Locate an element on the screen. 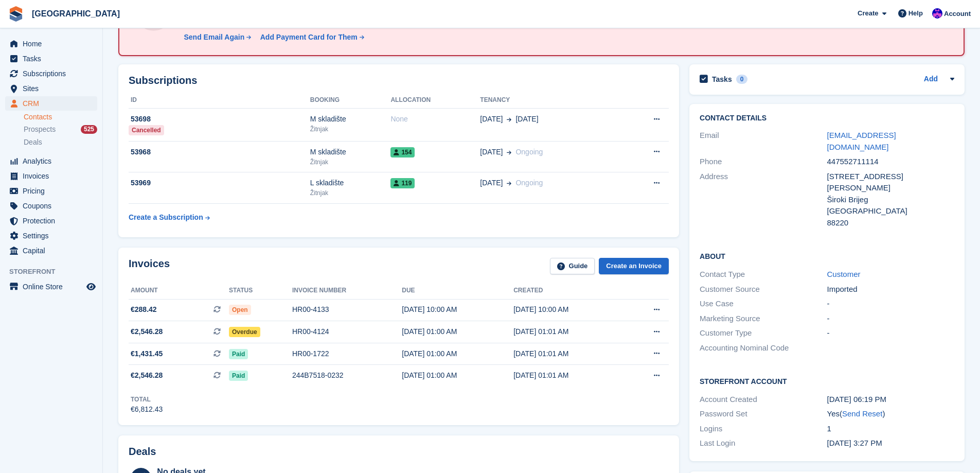  span: Deals is located at coordinates (33, 142).